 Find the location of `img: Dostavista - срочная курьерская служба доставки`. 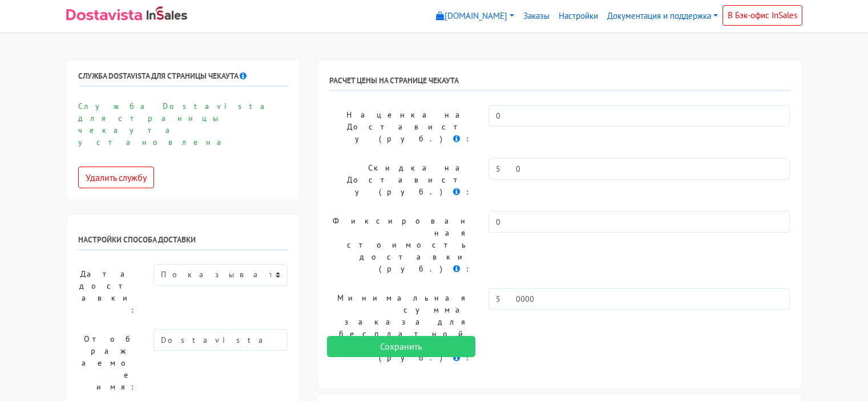

img: Dostavista - срочная курьерская служба доставки is located at coordinates (104, 15).